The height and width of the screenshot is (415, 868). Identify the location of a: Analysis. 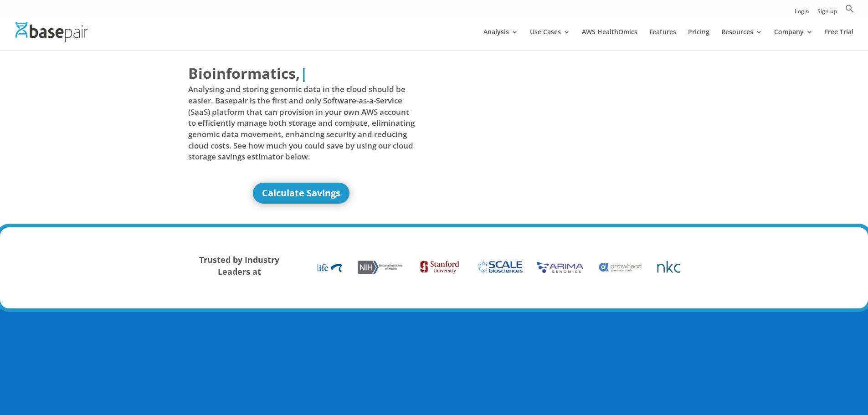
(501, 39).